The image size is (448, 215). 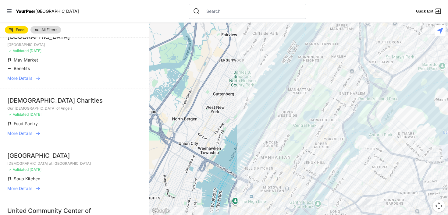 I want to click on span: YourPeer, so click(x=26, y=11).